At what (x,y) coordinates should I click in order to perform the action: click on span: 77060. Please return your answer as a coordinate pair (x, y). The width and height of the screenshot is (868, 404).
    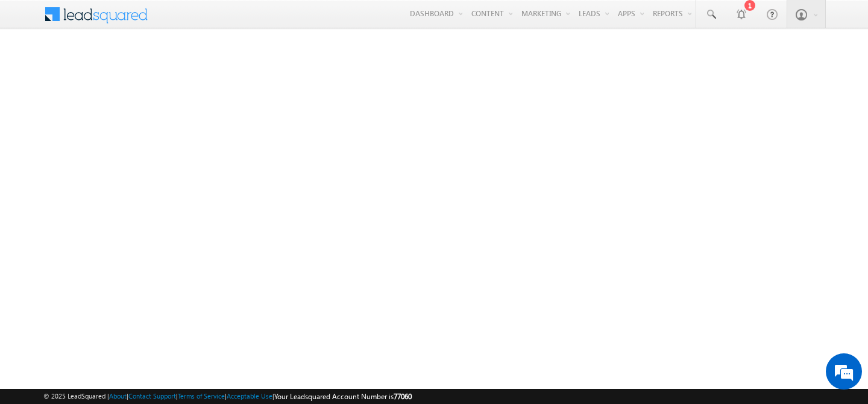
    Looking at the image, I should click on (403, 397).